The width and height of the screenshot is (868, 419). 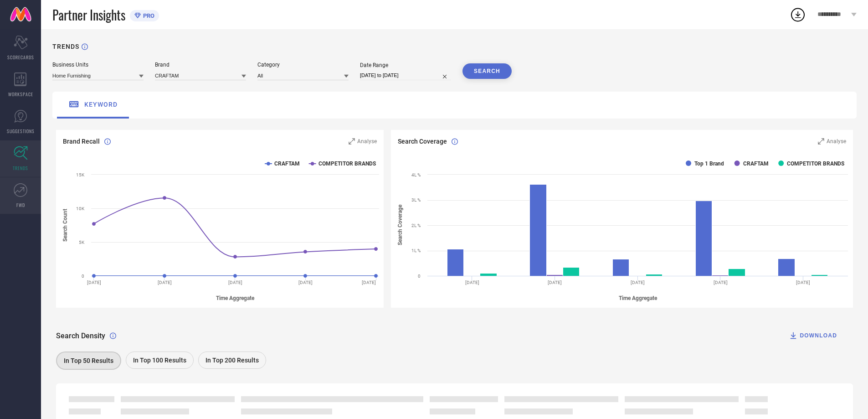 What do you see at coordinates (159, 360) in the screenshot?
I see `span: In Top 100 Results` at bounding box center [159, 360].